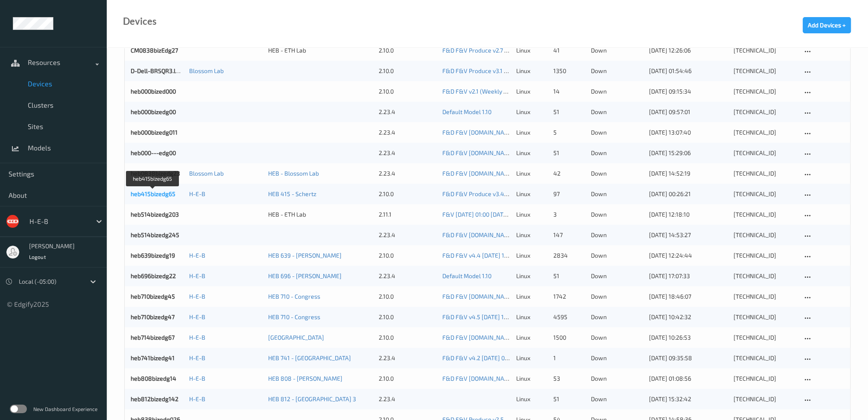  What do you see at coordinates (153, 111) in the screenshot?
I see `a: heb000bizedg00` at bounding box center [153, 111].